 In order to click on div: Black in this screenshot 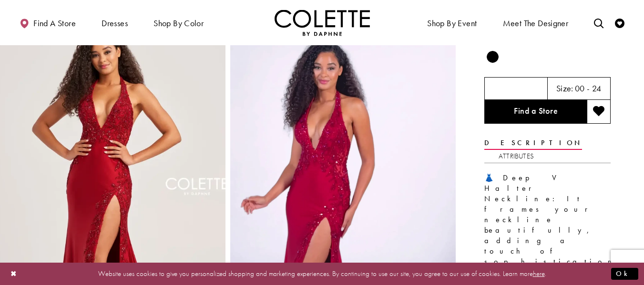, I will do `click(493, 57)`.